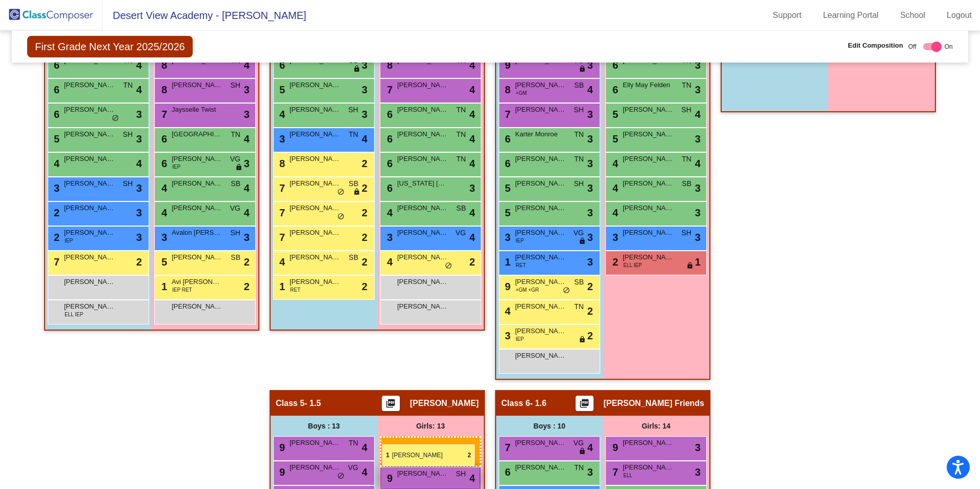 Image resolution: width=980 pixels, height=489 pixels. I want to click on div: Boys : 10, so click(550, 426).